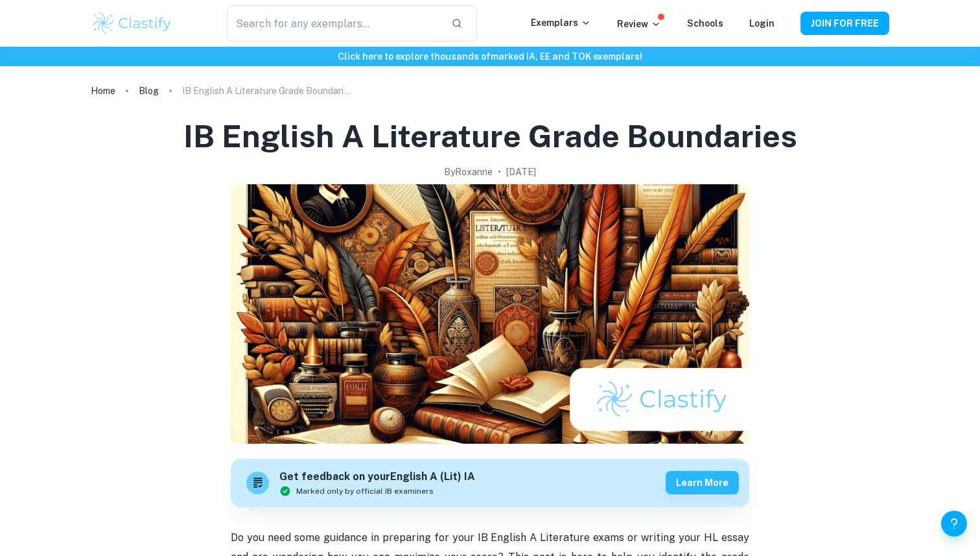 The image size is (980, 556). What do you see at coordinates (762, 23) in the screenshot?
I see `a: Login` at bounding box center [762, 23].